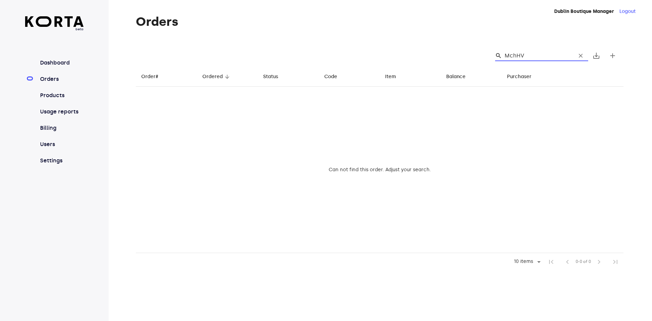  I want to click on div: Purchaser, so click(520, 77).